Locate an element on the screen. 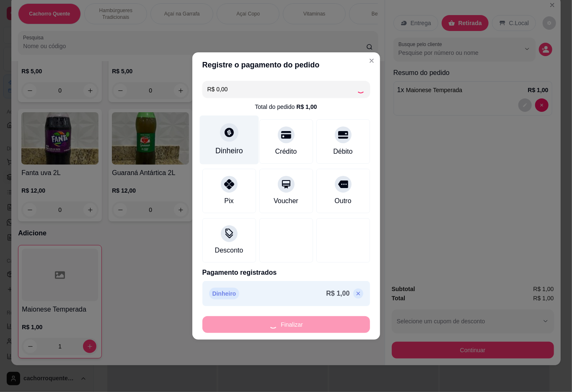 Image resolution: width=572 pixels, height=392 pixels. div: Crédito is located at coordinates (286, 152).